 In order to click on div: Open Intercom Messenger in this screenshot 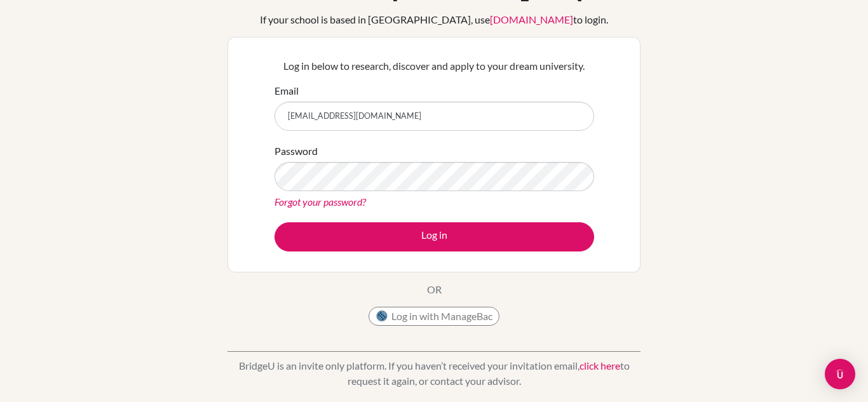, I will do `click(840, 374)`.